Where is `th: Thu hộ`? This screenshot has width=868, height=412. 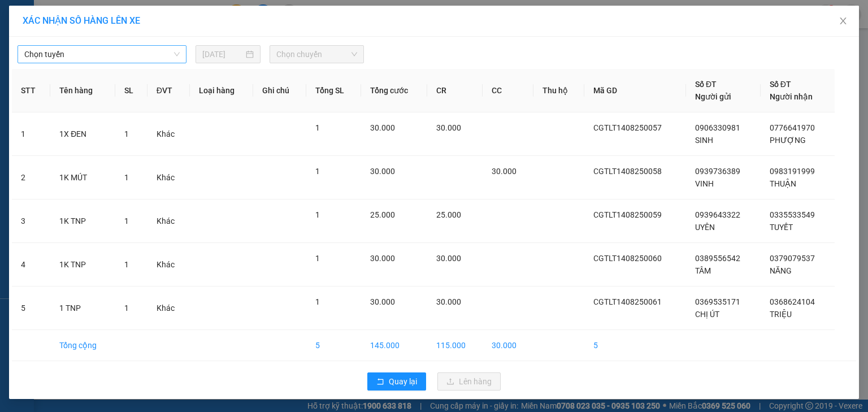 th: Thu hộ is located at coordinates (559, 90).